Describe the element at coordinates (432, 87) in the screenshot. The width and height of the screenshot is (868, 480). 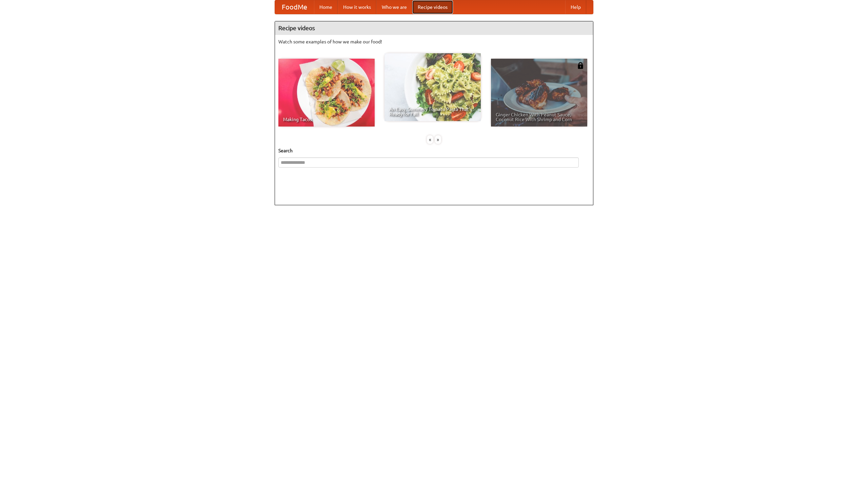
I see `a: An Easy, Summery Tomato Pasta That's Ready for Fall` at that location.